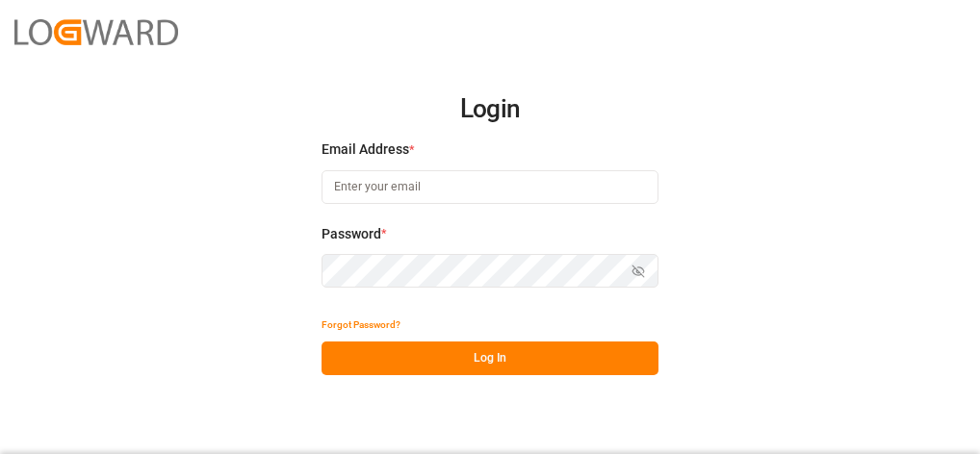  Describe the element at coordinates (490, 187) in the screenshot. I see `input: Enter your email` at that location.